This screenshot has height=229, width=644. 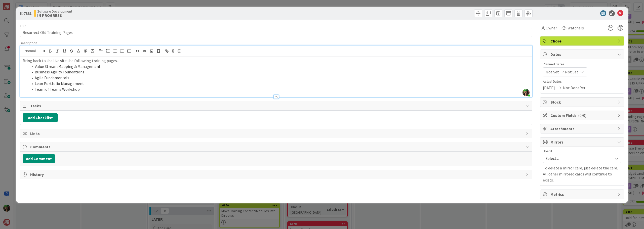 What do you see at coordinates (582, 116) in the screenshot?
I see `span: ( 0/0 )` at bounding box center [582, 116].